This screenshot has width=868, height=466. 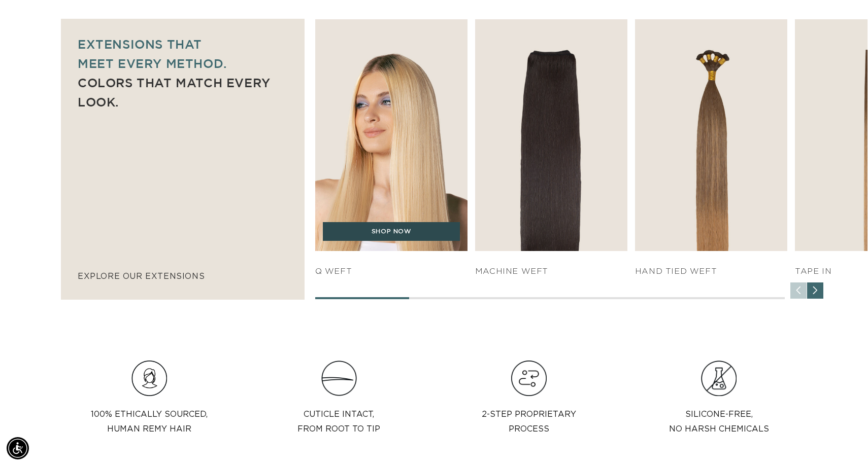 I want to click on p: 100% Ethically sourced, Human Remy Hair, so click(x=150, y=422).